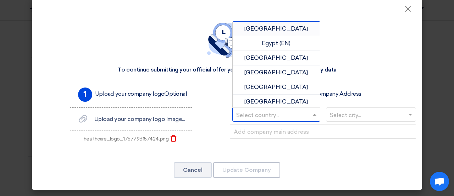  What do you see at coordinates (333, 94) in the screenshot?
I see `label: Fill Company Address` at bounding box center [333, 94].